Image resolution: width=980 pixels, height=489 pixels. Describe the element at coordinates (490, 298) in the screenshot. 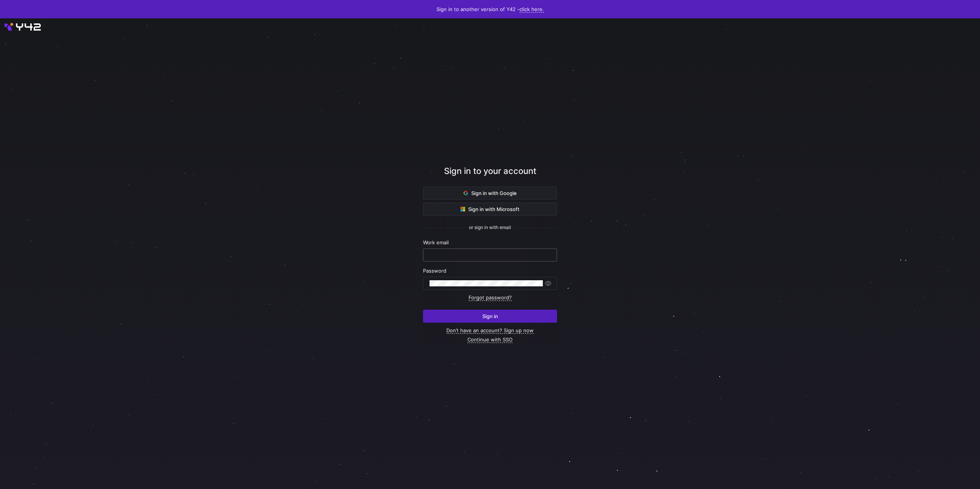

I see `a: Forgot password?` at that location.